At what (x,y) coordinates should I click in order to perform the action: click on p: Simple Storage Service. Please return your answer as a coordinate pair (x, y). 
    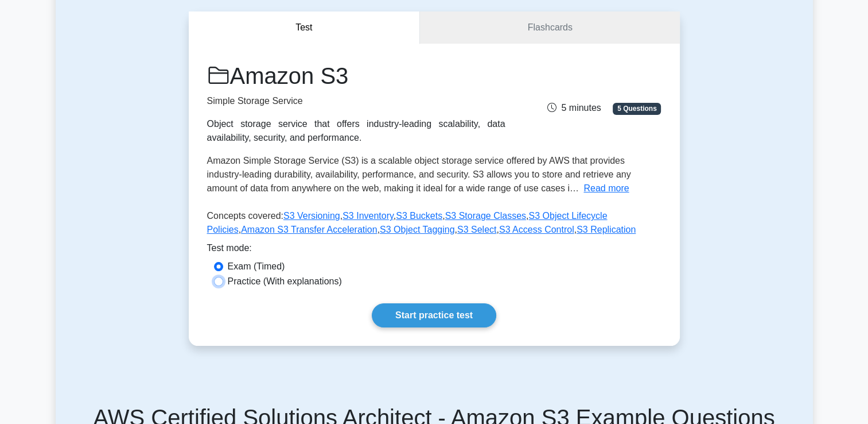
    Looking at the image, I should click on (356, 101).